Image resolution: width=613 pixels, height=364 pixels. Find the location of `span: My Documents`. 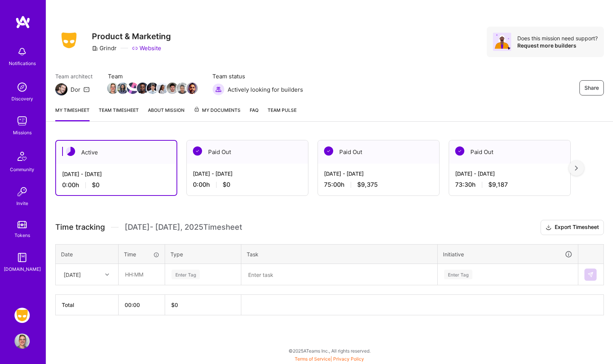

span: My Documents is located at coordinates (217, 111).